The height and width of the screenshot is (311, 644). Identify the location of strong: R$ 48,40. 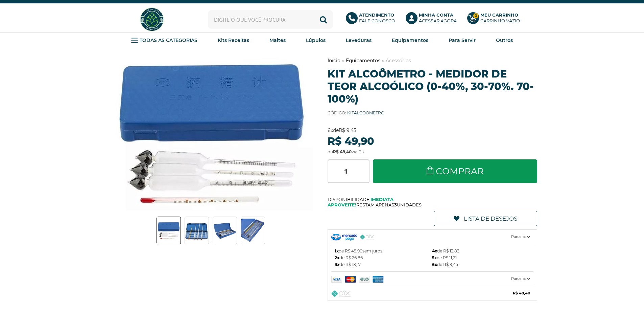
(342, 152).